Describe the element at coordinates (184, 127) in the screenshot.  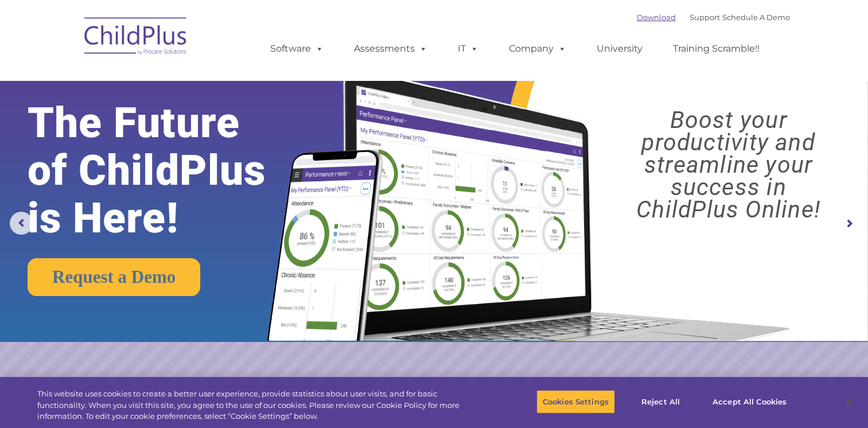
I see `span: Phone number` at that location.